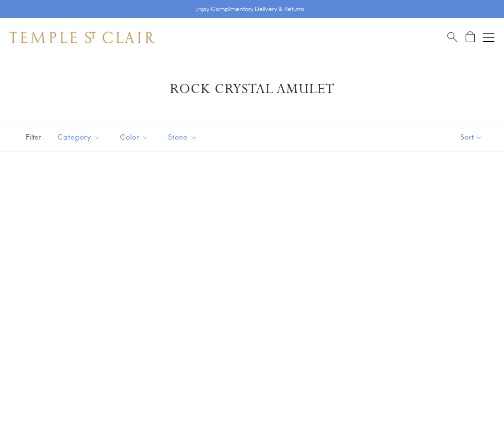 The width and height of the screenshot is (504, 426). Describe the element at coordinates (452, 37) in the screenshot. I see `a: Search` at that location.